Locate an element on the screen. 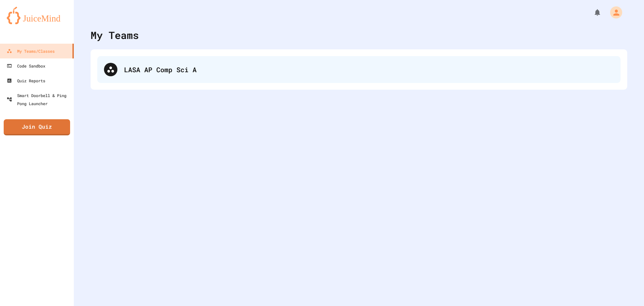 This screenshot has width=644, height=306. div: Smart Doorbell & Ping Pong Launcher is located at coordinates (39, 99).